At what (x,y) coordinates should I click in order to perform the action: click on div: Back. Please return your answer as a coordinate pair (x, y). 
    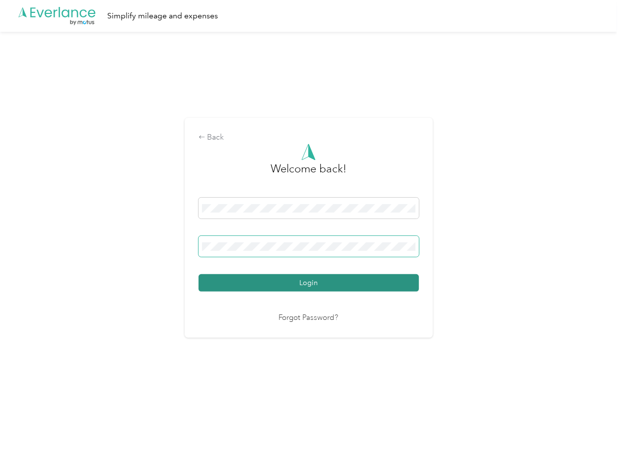
    Looking at the image, I should click on (309, 138).